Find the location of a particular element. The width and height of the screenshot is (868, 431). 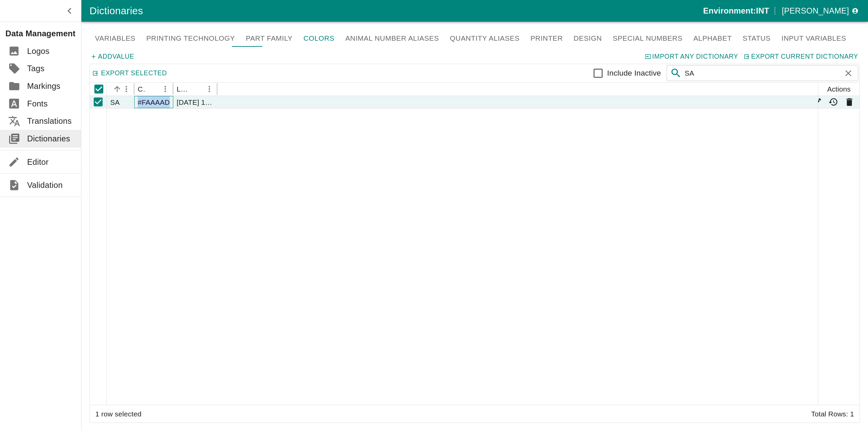

div: SA is located at coordinates (120, 102).